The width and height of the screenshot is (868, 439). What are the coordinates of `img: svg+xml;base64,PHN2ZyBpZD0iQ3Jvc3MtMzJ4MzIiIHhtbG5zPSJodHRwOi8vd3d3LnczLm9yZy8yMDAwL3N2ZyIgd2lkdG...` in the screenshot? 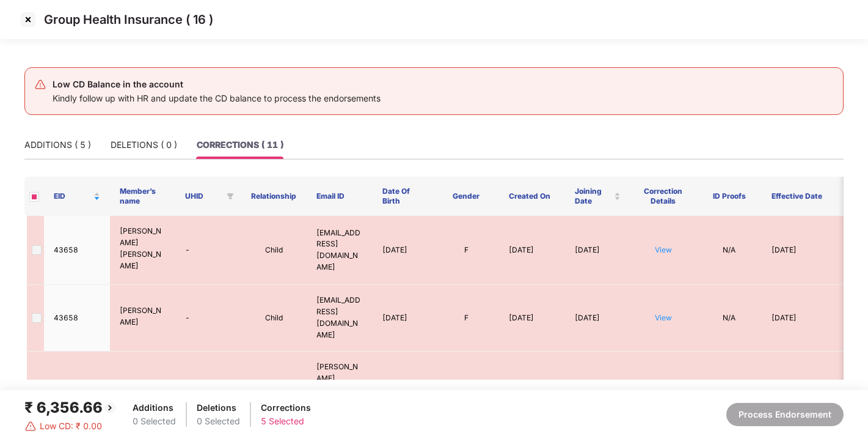 It's located at (28, 19).